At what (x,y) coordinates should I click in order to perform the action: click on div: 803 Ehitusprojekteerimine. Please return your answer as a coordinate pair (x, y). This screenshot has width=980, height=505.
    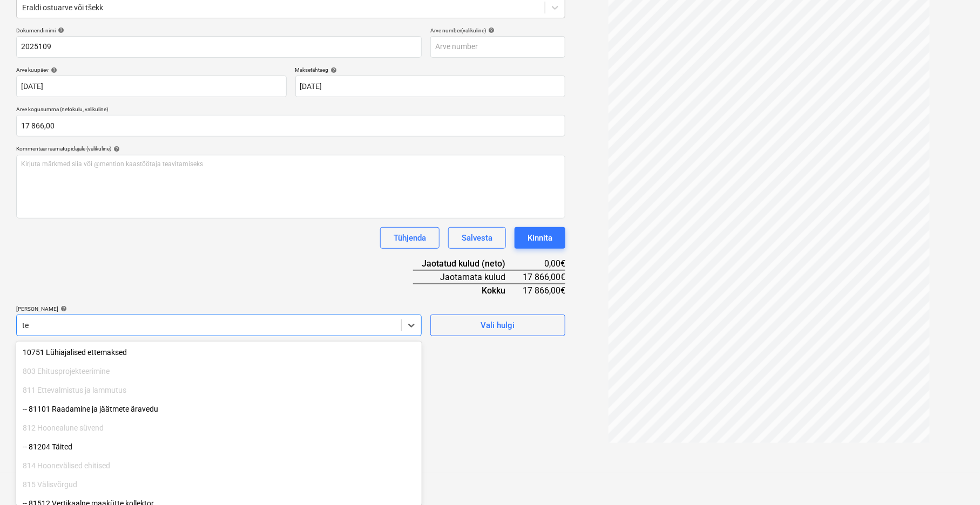
    Looking at the image, I should click on (219, 372).